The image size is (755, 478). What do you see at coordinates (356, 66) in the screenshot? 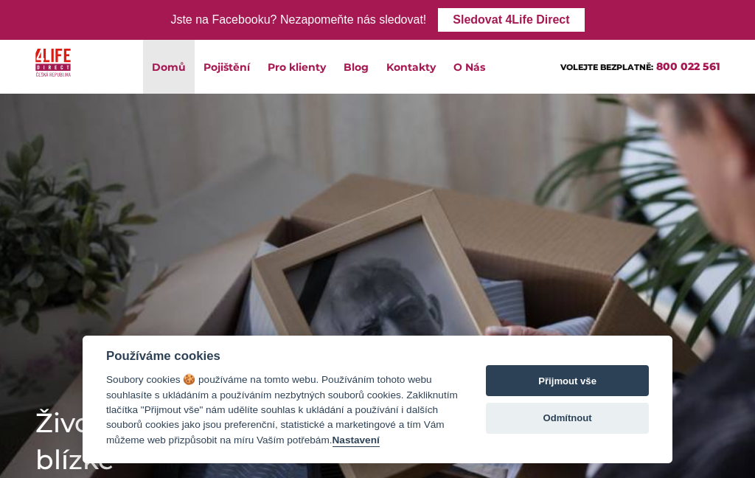
I see `a: Blog` at bounding box center [356, 66].